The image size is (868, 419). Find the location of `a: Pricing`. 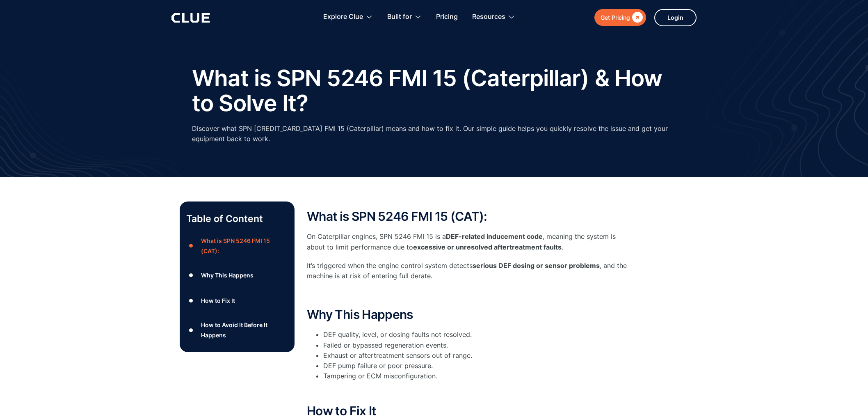

a: Pricing is located at coordinates (447, 17).